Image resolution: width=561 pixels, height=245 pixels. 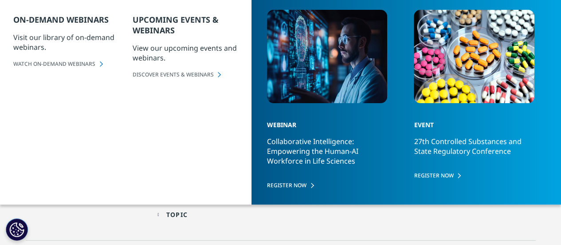 I want to click on p: Visit our library of on-demand webinars., so click(x=73, y=46).